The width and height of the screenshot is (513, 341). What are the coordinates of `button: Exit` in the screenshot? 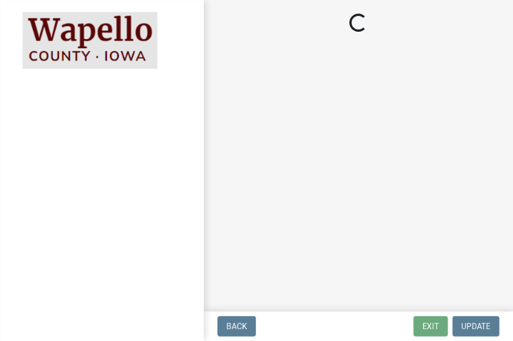 It's located at (431, 326).